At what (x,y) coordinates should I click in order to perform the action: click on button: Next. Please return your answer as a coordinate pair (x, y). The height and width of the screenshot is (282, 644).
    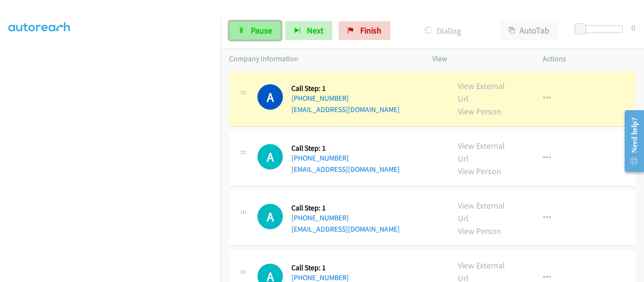
    Looking at the image, I should click on (308, 31).